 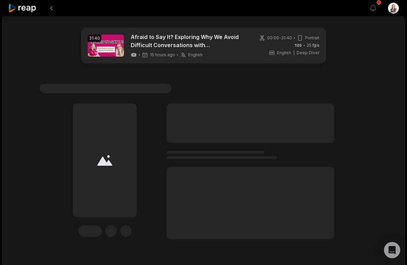 What do you see at coordinates (90, 231) in the screenshot?
I see `div: Edit` at bounding box center [90, 231].